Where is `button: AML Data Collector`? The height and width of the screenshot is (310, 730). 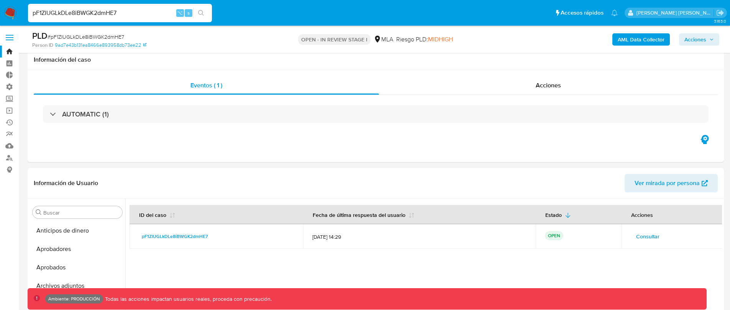
button: AML Data Collector is located at coordinates (641, 39).